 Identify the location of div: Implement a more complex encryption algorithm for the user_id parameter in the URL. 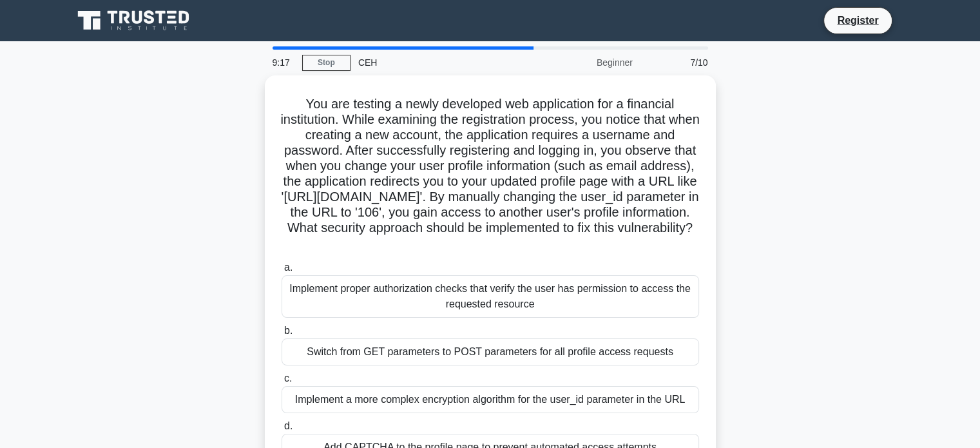
(490, 399).